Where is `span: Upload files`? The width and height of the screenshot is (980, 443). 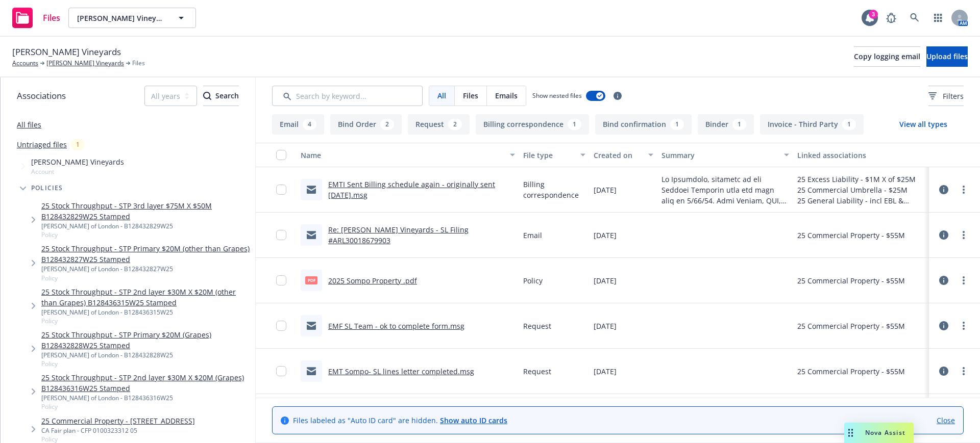 span: Upload files is located at coordinates (947, 56).